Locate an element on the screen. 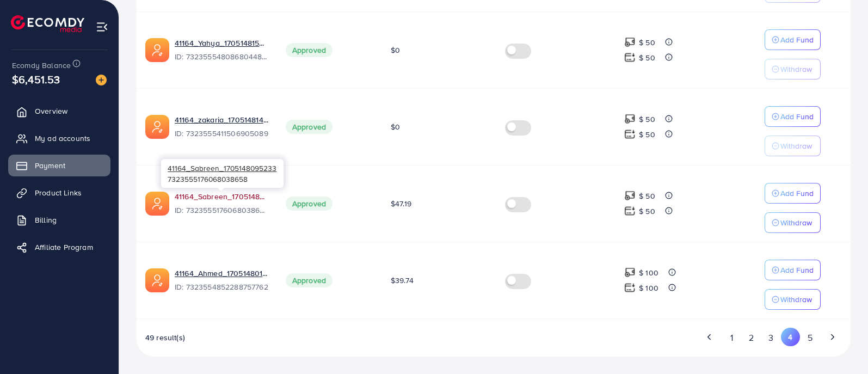  span: My ad accounts is located at coordinates (62, 139).